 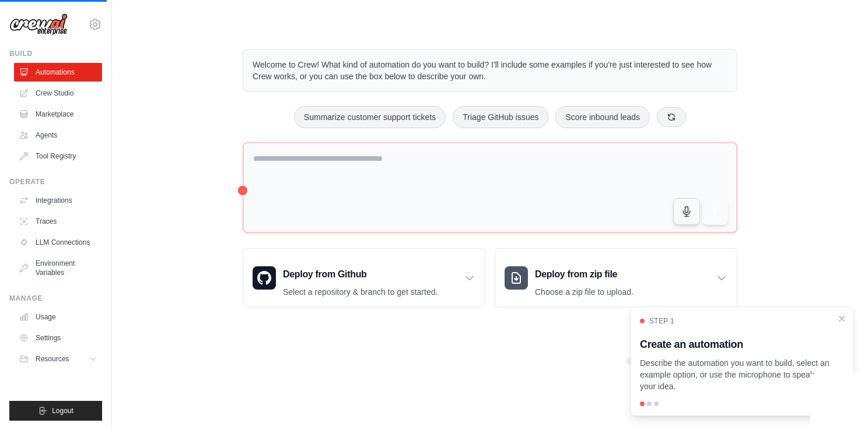 What do you see at coordinates (55, 298) in the screenshot?
I see `div: Manage` at bounding box center [55, 298].